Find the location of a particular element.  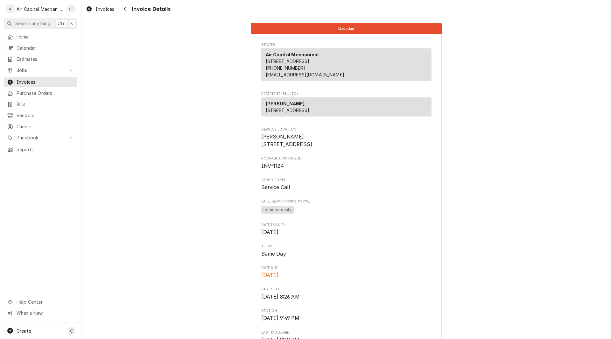

span: Search anything is located at coordinates (33, 23).